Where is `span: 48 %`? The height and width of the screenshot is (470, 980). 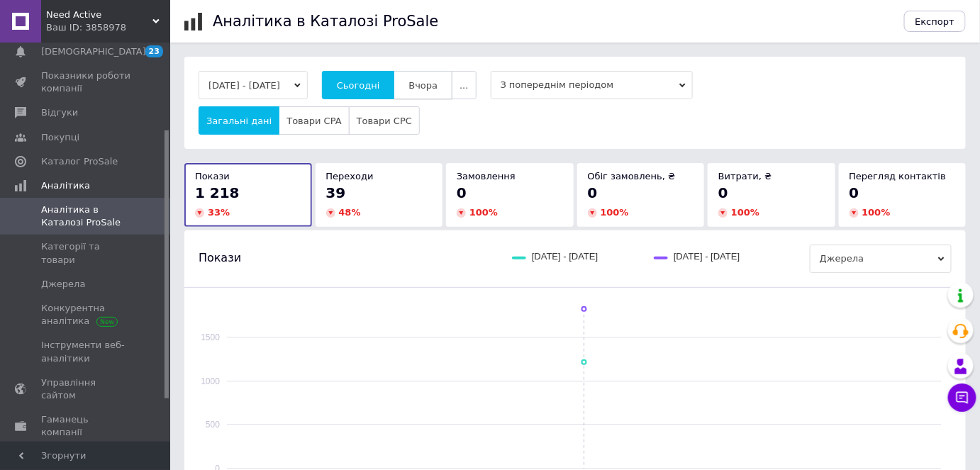
span: 48 % is located at coordinates (350, 212).